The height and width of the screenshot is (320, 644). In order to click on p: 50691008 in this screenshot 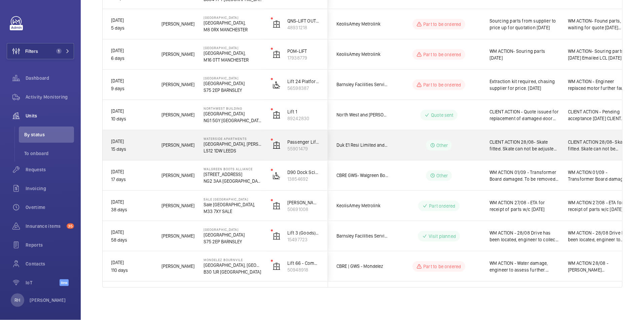, I will do `click(303, 209)`.